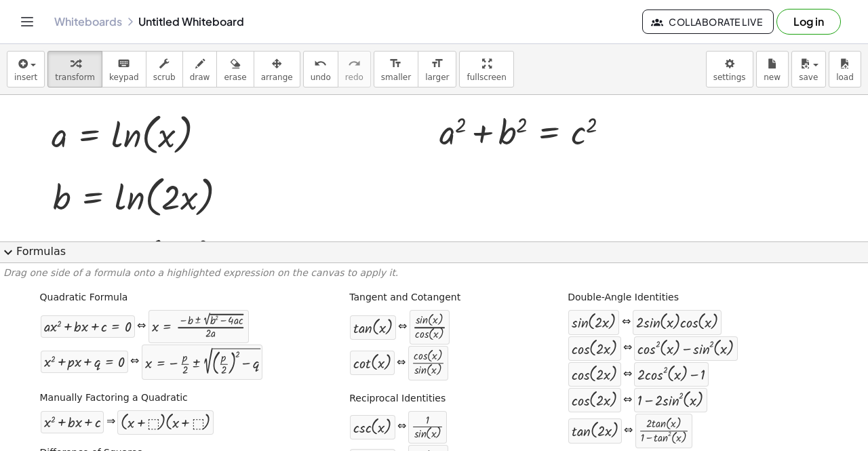 This screenshot has height=451, width=868. I want to click on button: Toggle navigation, so click(27, 22).